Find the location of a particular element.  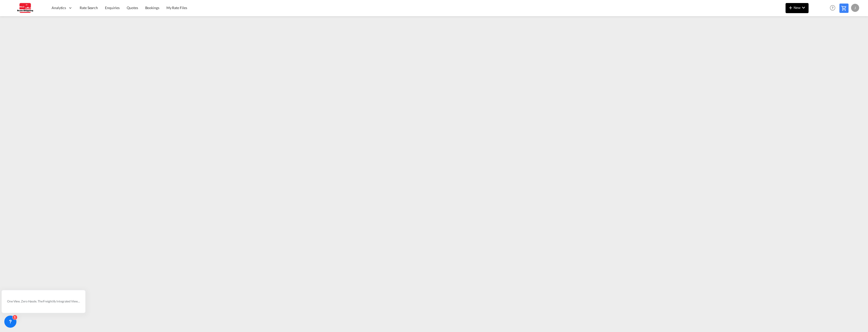

span: Quotes is located at coordinates (132, 8).